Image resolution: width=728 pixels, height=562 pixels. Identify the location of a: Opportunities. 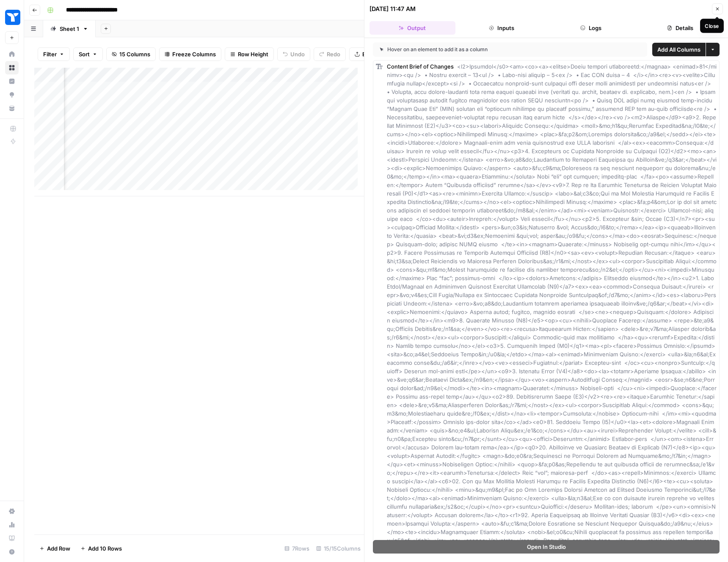
(12, 95).